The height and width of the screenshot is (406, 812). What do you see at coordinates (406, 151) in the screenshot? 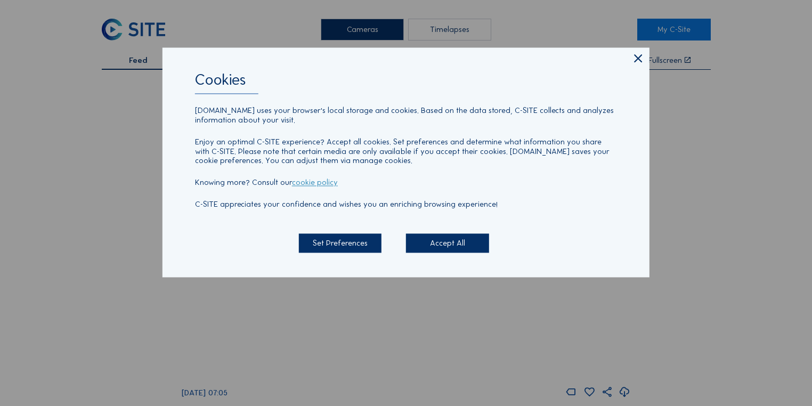
I see `p: Enjoy an optimal C-SITE experience? Accept all cookies. Set preferences and determine what inform...` at bounding box center [406, 151].